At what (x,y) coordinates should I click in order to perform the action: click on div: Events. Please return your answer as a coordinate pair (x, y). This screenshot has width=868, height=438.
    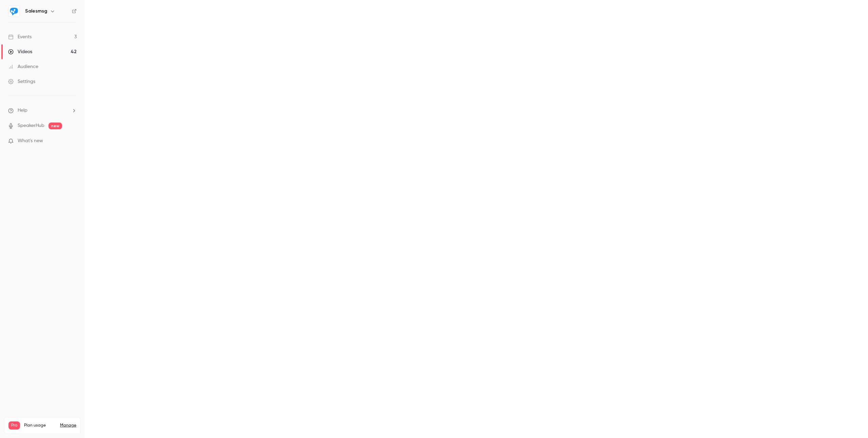
    Looking at the image, I should click on (20, 37).